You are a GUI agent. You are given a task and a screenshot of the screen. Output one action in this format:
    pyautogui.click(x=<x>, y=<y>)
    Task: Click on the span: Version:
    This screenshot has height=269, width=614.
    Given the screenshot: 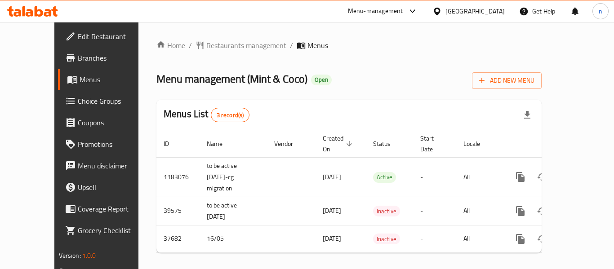 What is the action you would take?
    pyautogui.click(x=70, y=256)
    